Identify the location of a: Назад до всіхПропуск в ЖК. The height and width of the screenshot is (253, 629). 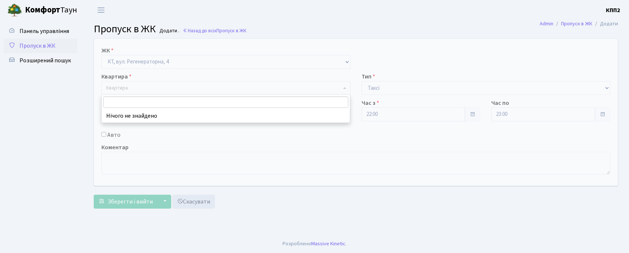
(214, 30).